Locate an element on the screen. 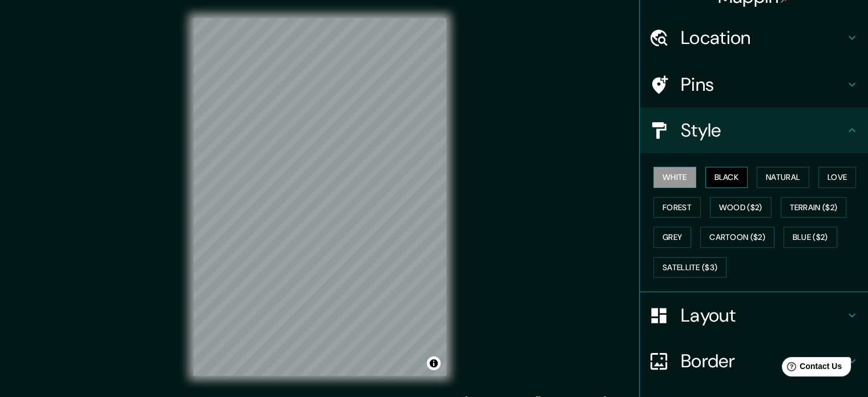  button: Blue ($2) is located at coordinates (810, 237).